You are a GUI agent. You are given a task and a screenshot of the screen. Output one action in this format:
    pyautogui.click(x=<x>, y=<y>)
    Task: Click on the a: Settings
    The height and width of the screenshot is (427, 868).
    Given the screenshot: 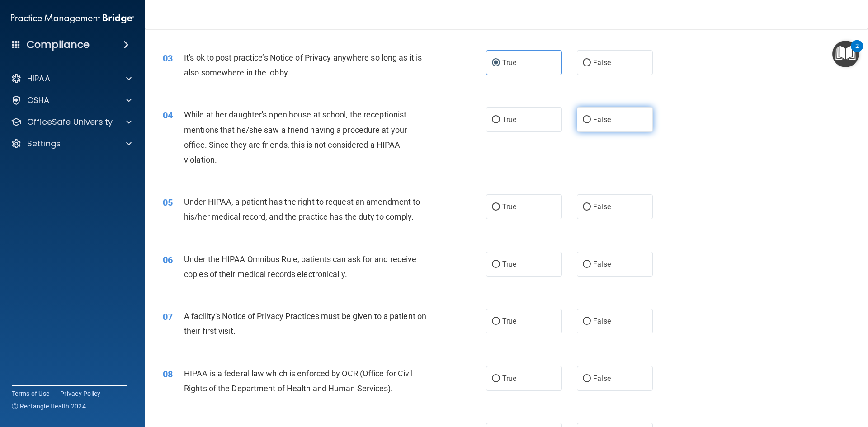 What is the action you would take?
    pyautogui.click(x=71, y=144)
    